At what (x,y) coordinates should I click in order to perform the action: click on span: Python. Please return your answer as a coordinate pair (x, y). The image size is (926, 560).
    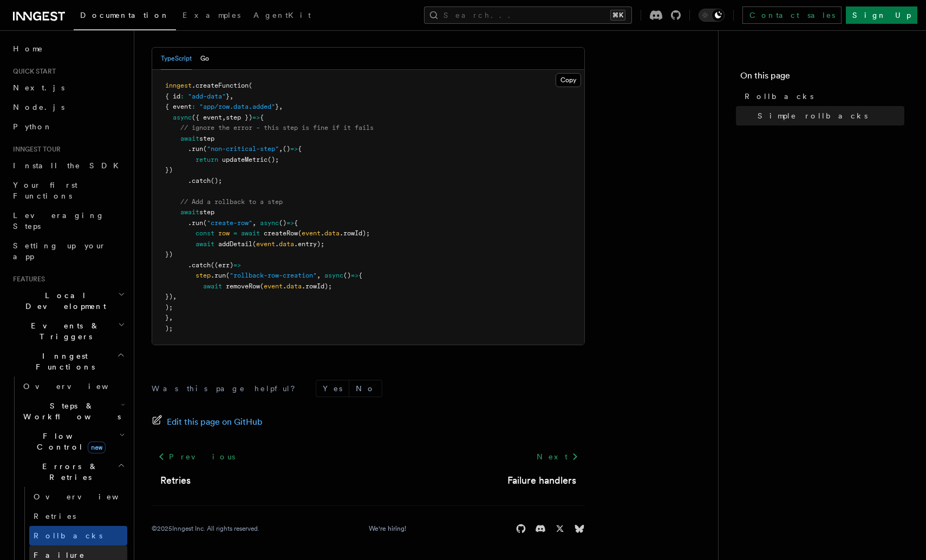
    Looking at the image, I should click on (33, 127).